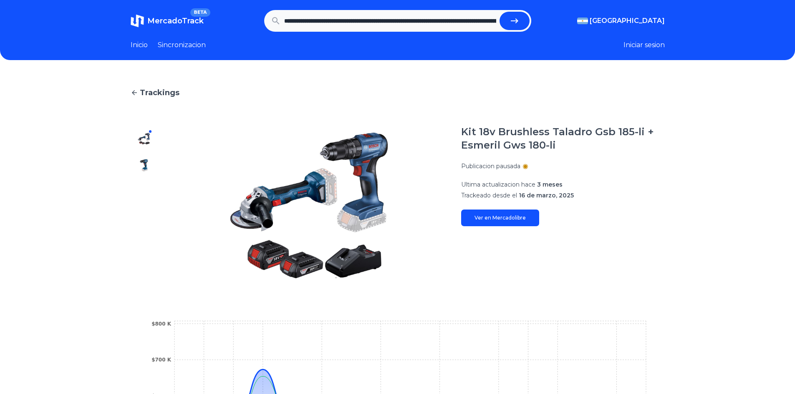 This screenshot has width=795, height=394. Describe the element at coordinates (500, 218) in the screenshot. I see `a: Ver en Mercadolibre` at that location.